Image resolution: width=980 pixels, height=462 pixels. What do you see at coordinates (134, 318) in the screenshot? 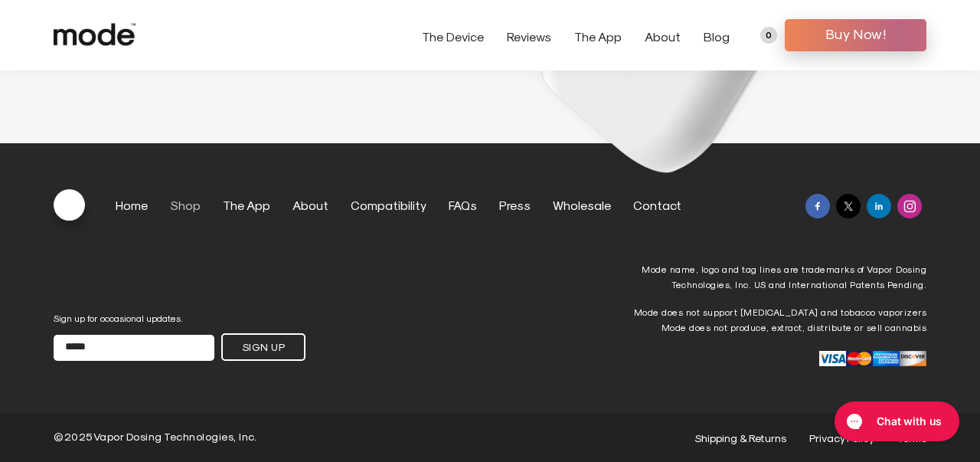
I see `label: Sign up for occasional updates.` at bounding box center [134, 318].